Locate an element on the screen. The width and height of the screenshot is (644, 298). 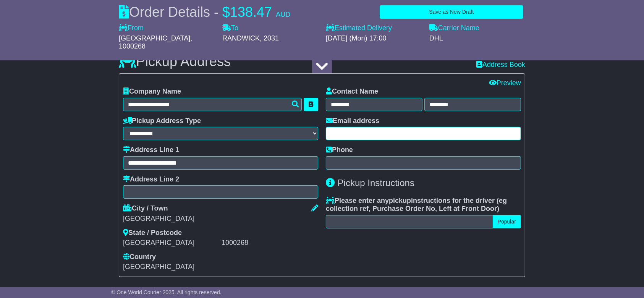
label: State / Postcode is located at coordinates (152, 233).